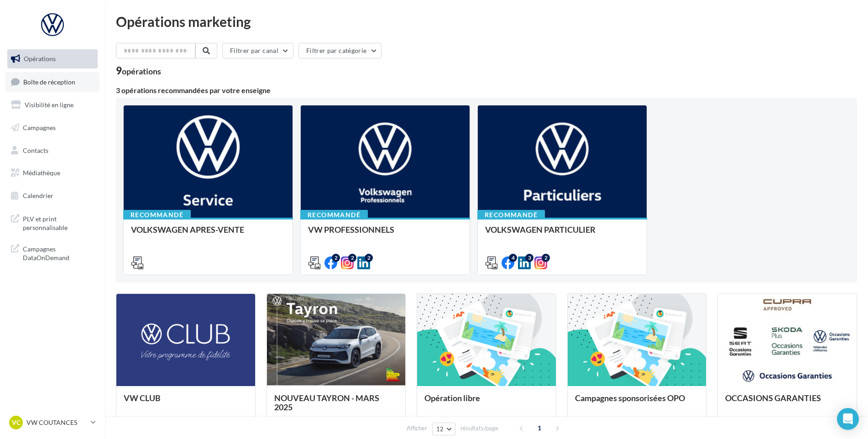 This screenshot has height=439, width=868. What do you see at coordinates (440, 429) in the screenshot?
I see `span: 12` at bounding box center [440, 429].